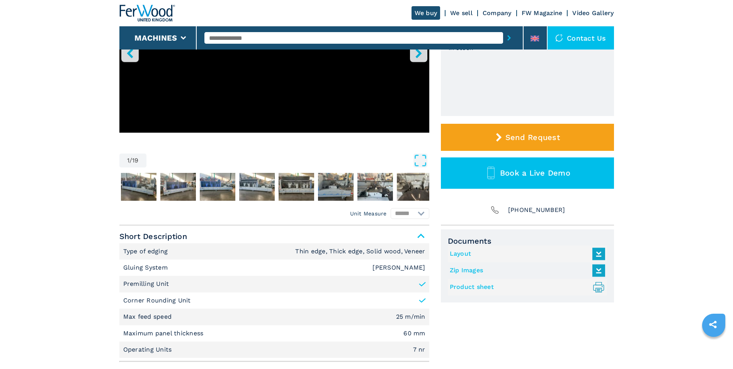 This screenshot has height=369, width=733. Describe the element at coordinates (146, 251) in the screenshot. I see `p: Type of edging` at that location.